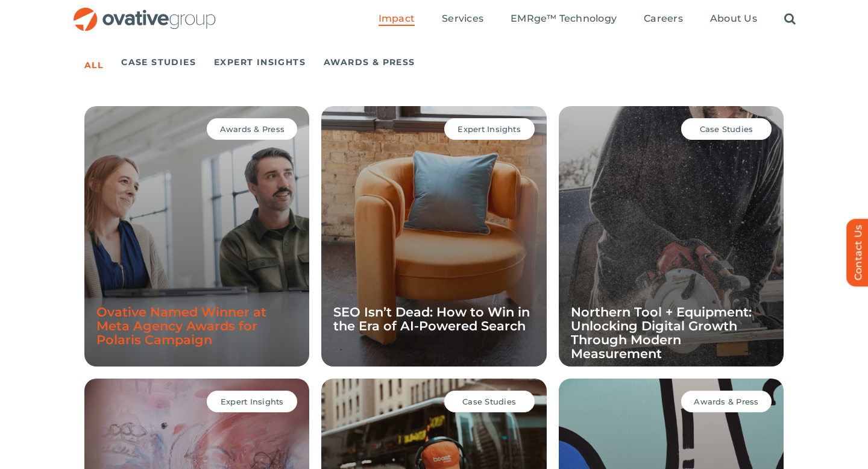 This screenshot has width=868, height=469. What do you see at coordinates (434, 62) in the screenshot?
I see `ul: Post Filters` at bounding box center [434, 62].